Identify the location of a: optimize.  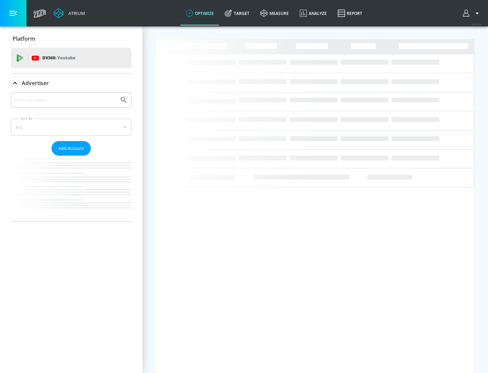
(200, 13).